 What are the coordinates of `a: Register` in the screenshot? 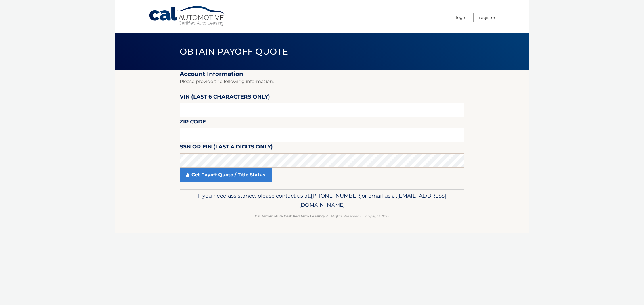 It's located at (487, 18).